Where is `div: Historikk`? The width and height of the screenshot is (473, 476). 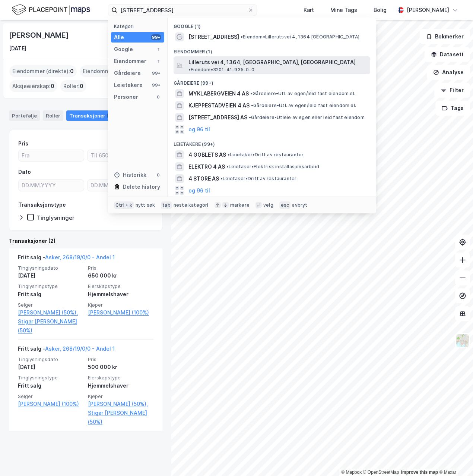 div: Historikk is located at coordinates (130, 175).